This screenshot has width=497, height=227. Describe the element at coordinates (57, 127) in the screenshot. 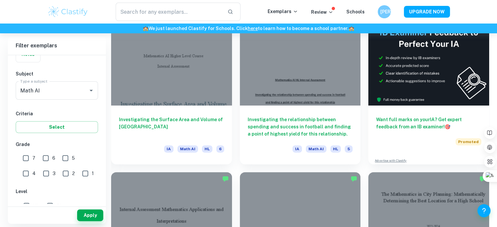

I see `button: Select` at that location.